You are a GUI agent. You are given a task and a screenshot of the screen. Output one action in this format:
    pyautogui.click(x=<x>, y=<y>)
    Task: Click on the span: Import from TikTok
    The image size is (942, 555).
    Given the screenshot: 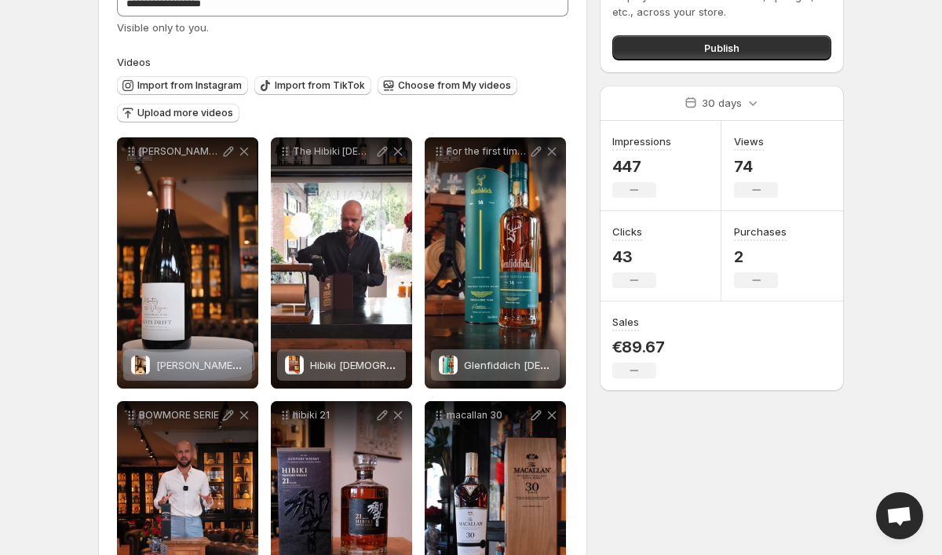 What is the action you would take?
    pyautogui.click(x=320, y=86)
    